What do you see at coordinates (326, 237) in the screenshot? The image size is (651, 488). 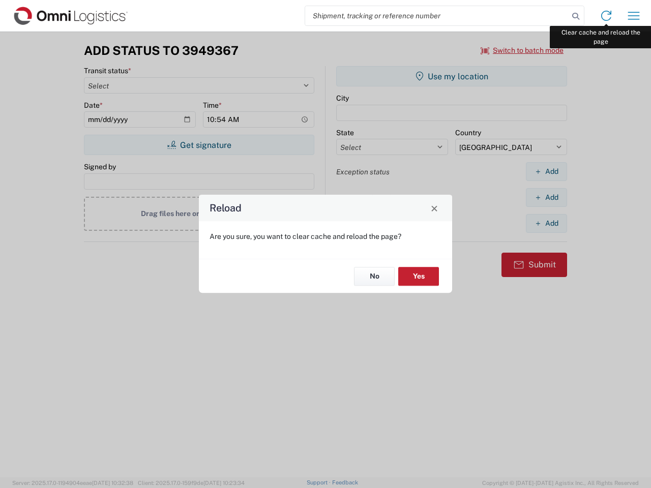 I see `p: Are you sure, you want to clear cache and reload the page?` at bounding box center [326, 237].